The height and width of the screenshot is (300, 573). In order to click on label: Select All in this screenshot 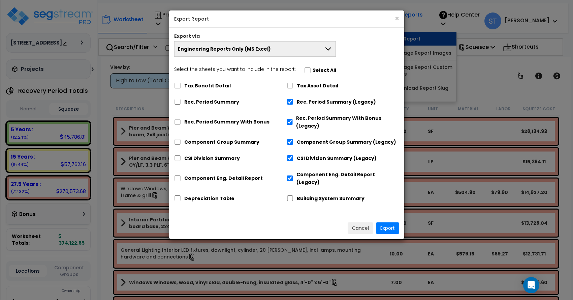, I will do `click(325, 70)`.